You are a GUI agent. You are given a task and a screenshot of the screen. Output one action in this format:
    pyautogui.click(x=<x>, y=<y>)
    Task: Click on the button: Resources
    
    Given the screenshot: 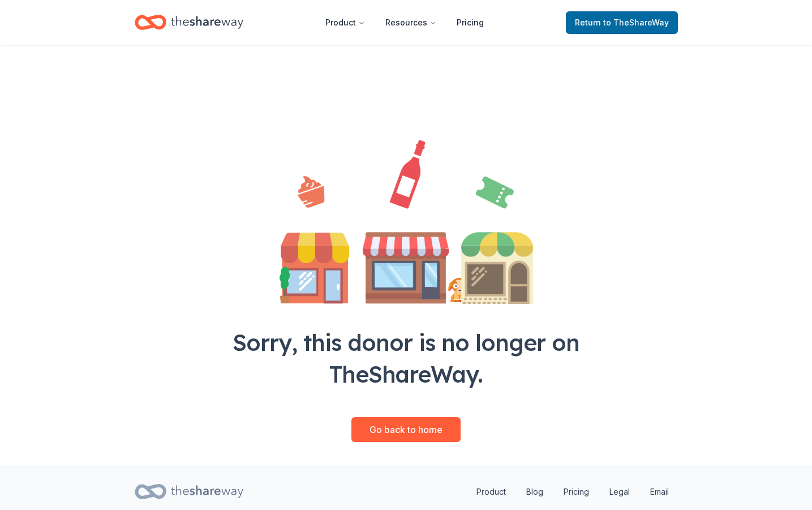 What is the action you would take?
    pyautogui.click(x=411, y=22)
    